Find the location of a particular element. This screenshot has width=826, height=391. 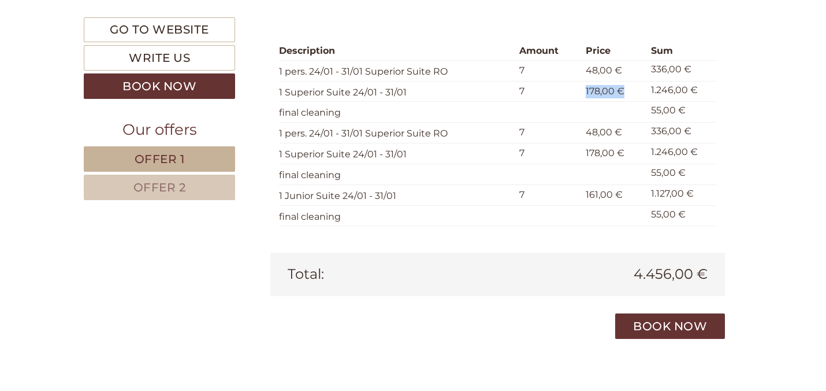

div: Our offers is located at coordinates (159, 129).